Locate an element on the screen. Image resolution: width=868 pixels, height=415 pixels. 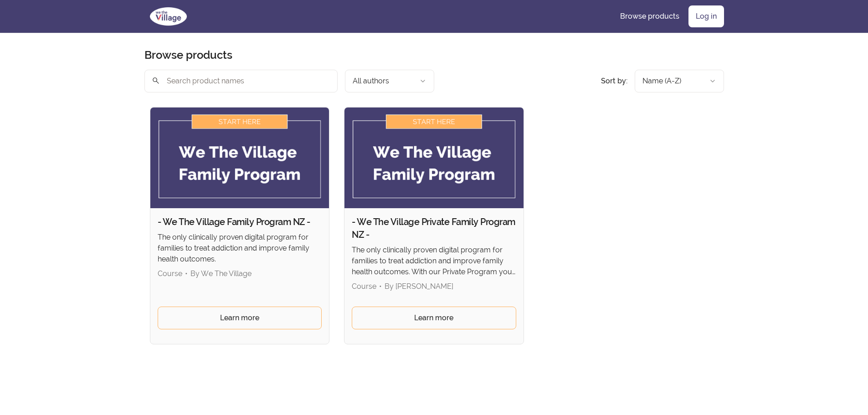
a: Browse products is located at coordinates (650, 16).